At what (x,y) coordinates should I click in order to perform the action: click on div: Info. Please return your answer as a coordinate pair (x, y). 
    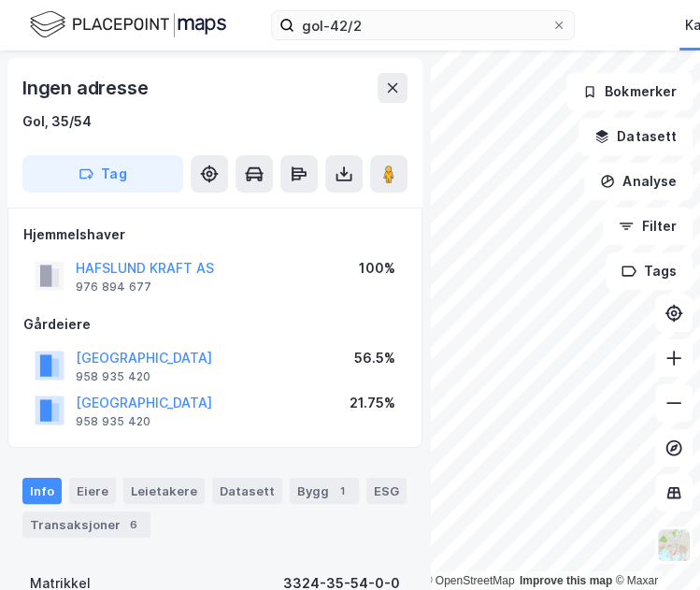
    Looking at the image, I should click on (42, 490).